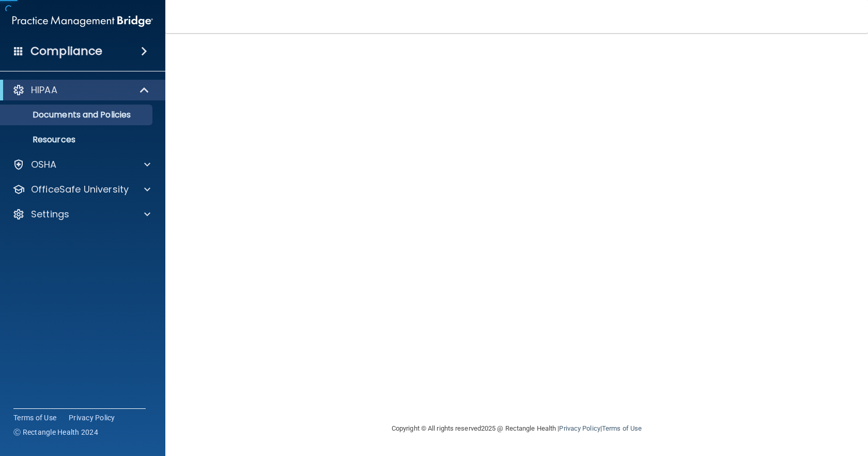 This screenshot has width=868, height=456. What do you see at coordinates (44, 90) in the screenshot?
I see `p: HIPAA` at bounding box center [44, 90].